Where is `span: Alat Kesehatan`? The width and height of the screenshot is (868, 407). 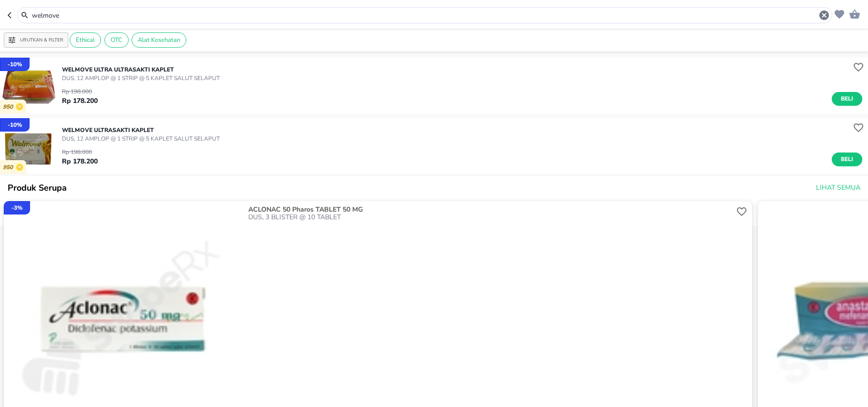
span: Alat Kesehatan is located at coordinates (159, 40).